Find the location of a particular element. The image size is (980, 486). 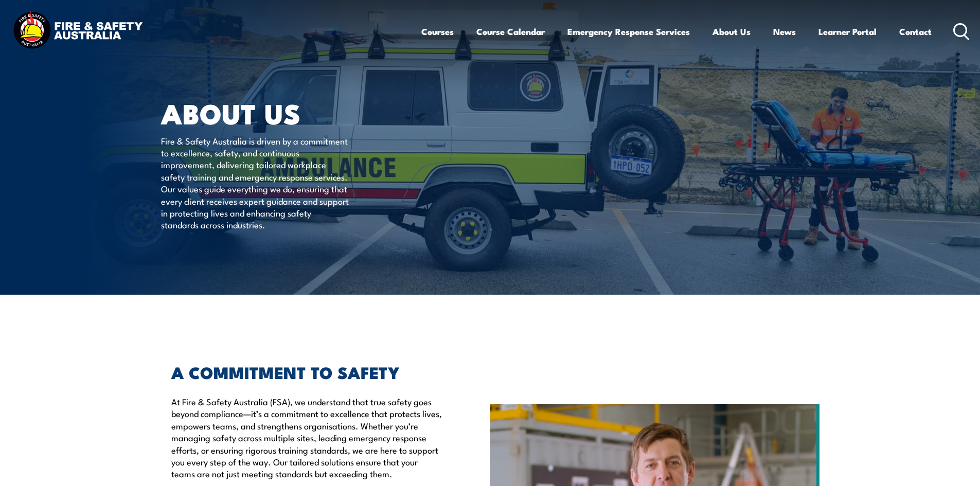

h2: A COMMITMENT TO SAFETY is located at coordinates (307, 372).